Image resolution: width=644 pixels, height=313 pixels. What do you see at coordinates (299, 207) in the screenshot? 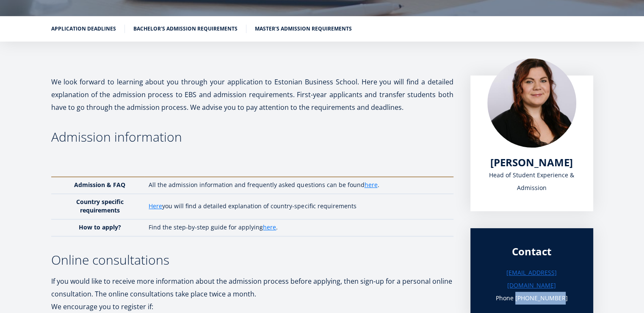
I see `td: you will find a detailed explanation of country-specific requirements` at bounding box center [299, 207].